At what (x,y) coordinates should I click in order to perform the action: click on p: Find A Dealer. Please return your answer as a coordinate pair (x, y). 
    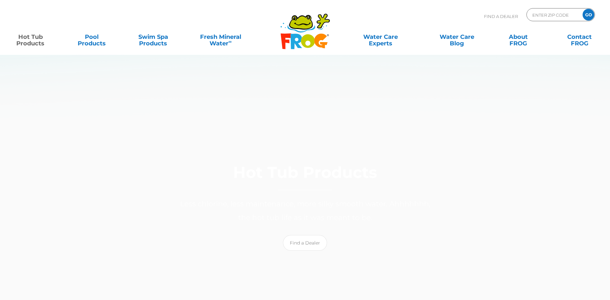
    Looking at the image, I should click on (501, 16).